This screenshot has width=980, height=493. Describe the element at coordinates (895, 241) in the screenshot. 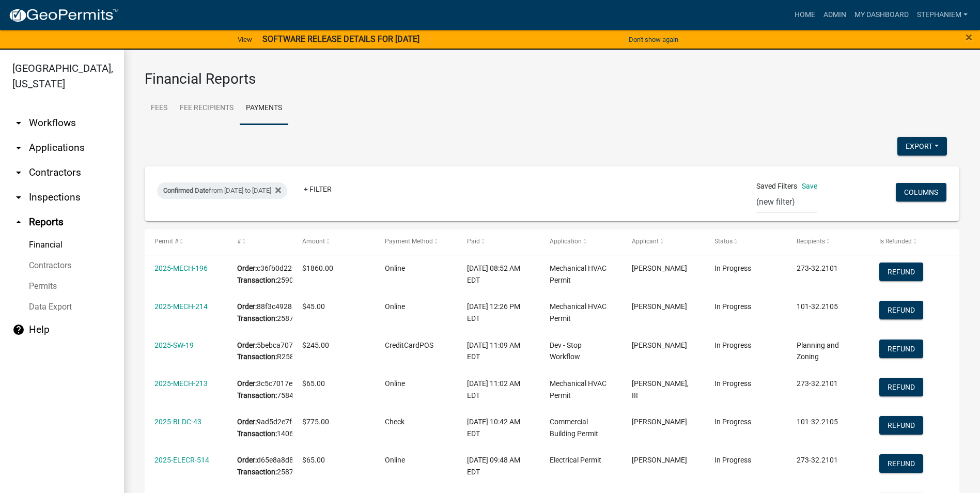

I see `span: Is Refunded` at that location.